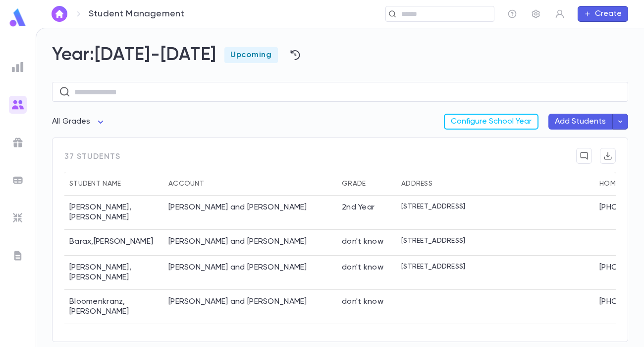 The width and height of the screenshot is (644, 347). What do you see at coordinates (198, 336) in the screenshot?
I see `div: Cohen, Shmuel` at bounding box center [198, 336].